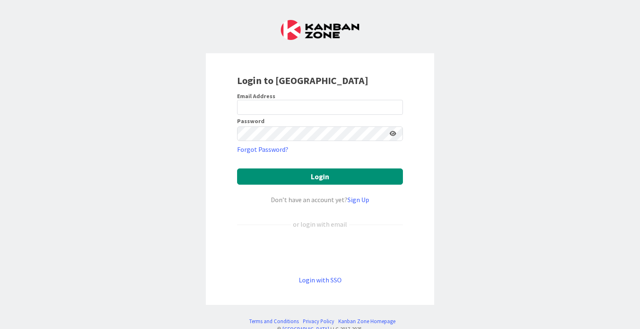  Describe the element at coordinates (320, 200) in the screenshot. I see `div: Don’t have an account yet?` at that location.